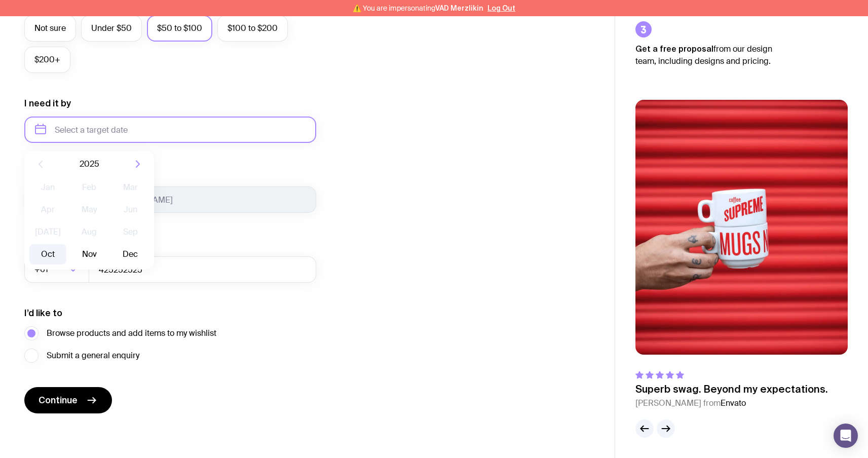  What do you see at coordinates (675, 49) in the screenshot?
I see `strong: Get a free proposal` at bounding box center [675, 49].